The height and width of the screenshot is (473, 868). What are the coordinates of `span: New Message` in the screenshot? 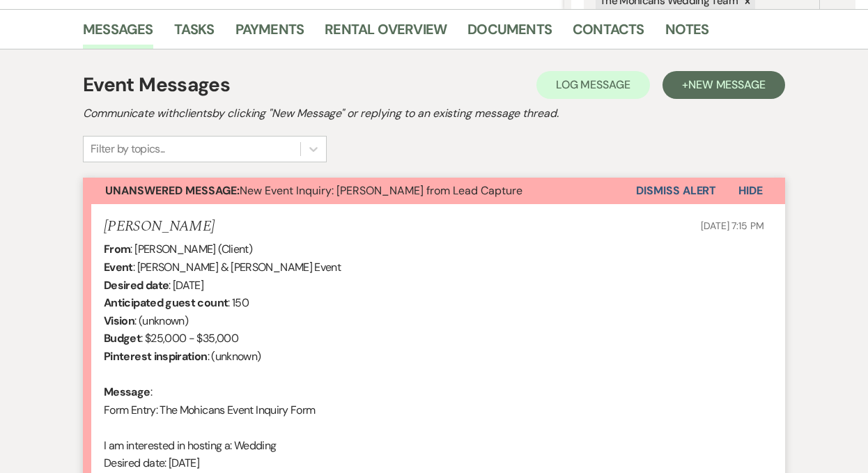 It's located at (727, 84).